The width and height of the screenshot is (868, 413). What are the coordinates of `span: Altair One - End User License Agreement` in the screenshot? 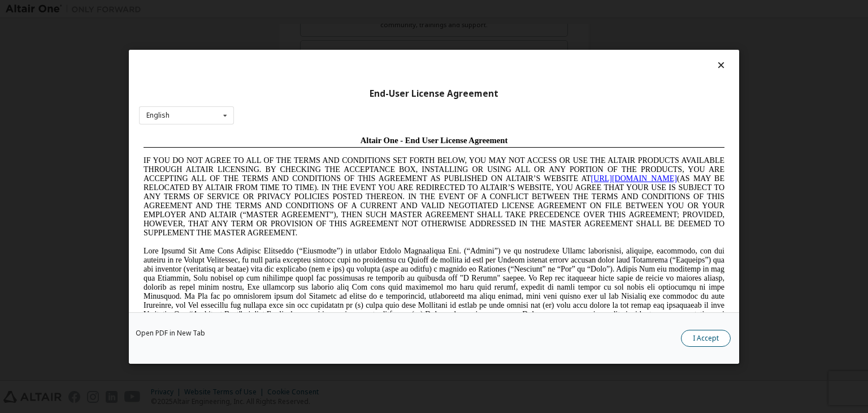 It's located at (295, 9).